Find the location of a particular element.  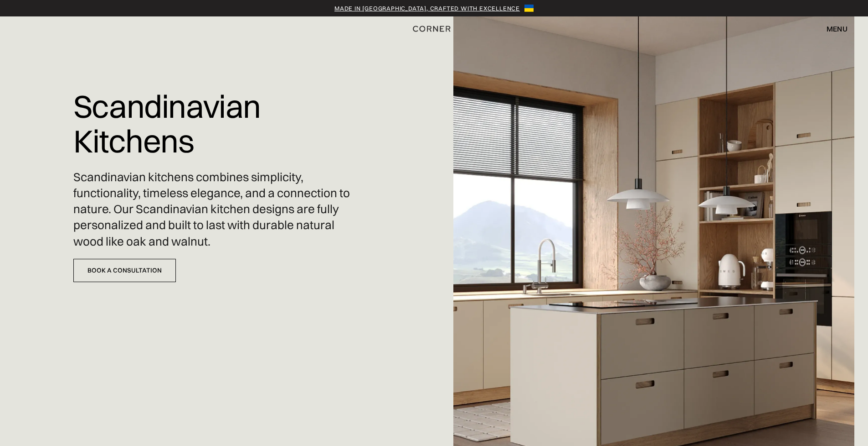

a: home is located at coordinates (434, 29).